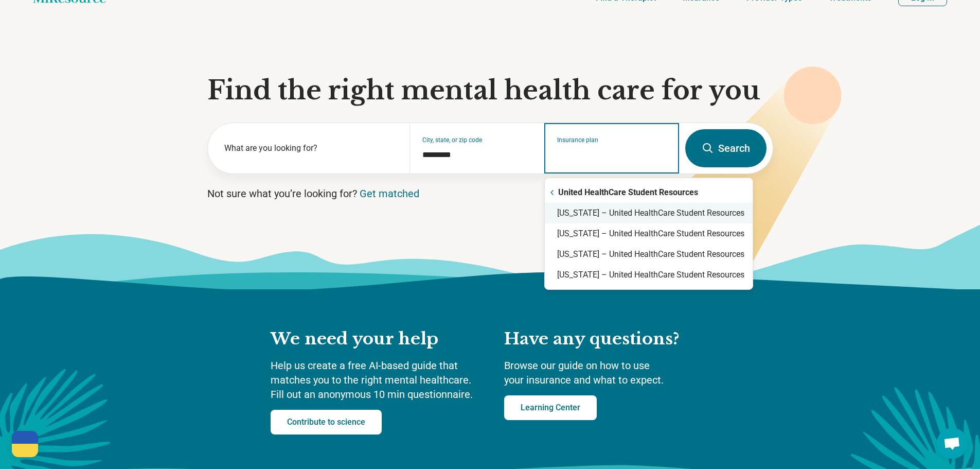 Image resolution: width=980 pixels, height=469 pixels. What do you see at coordinates (490, 194) in the screenshot?
I see `p: Not sure what you’re looking for?` at bounding box center [490, 194].